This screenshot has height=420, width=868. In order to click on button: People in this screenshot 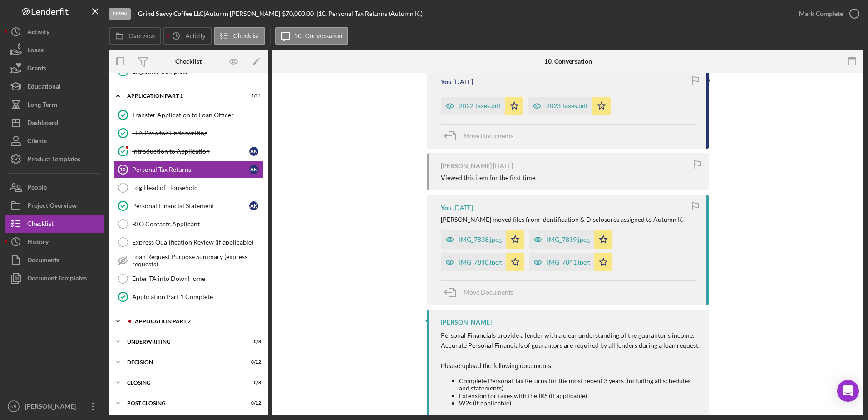, I will do `click(54, 188)`.